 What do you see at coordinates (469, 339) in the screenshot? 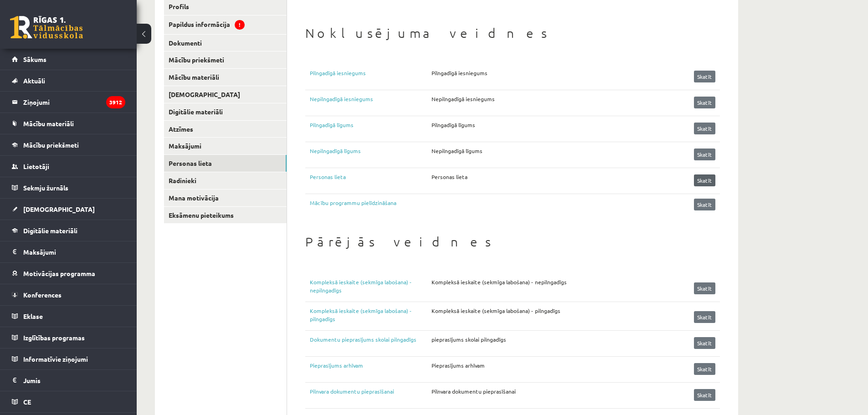
I see `p: pieprasījums skolai pilngadīgs` at bounding box center [469, 339].